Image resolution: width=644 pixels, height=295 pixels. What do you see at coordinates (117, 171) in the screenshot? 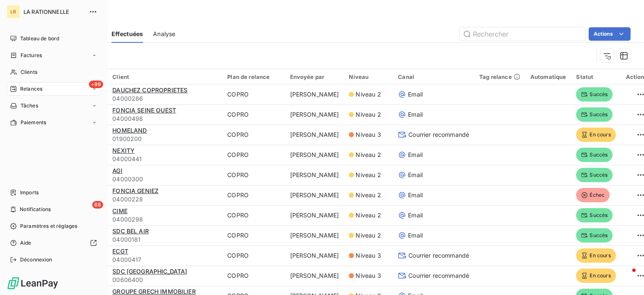
I see `span: AGI` at bounding box center [117, 171].